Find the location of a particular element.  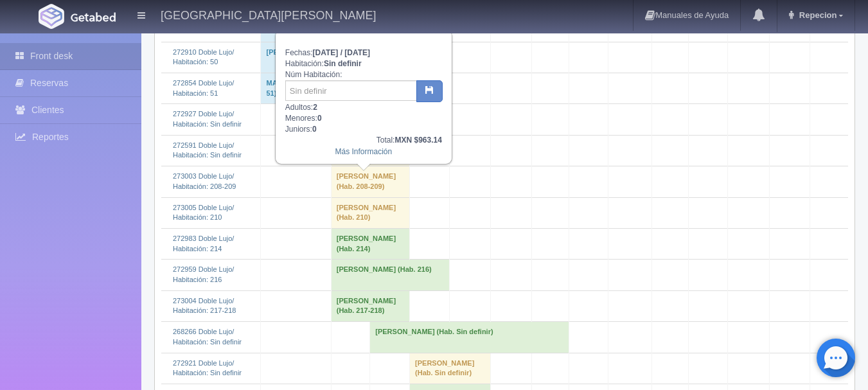

a: 272983 Doble Lujo/Habitación: 214 is located at coordinates (203, 244).